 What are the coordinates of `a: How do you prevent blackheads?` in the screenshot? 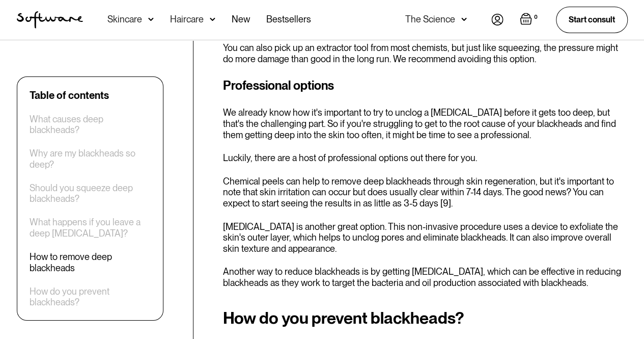 It's located at (90, 296).